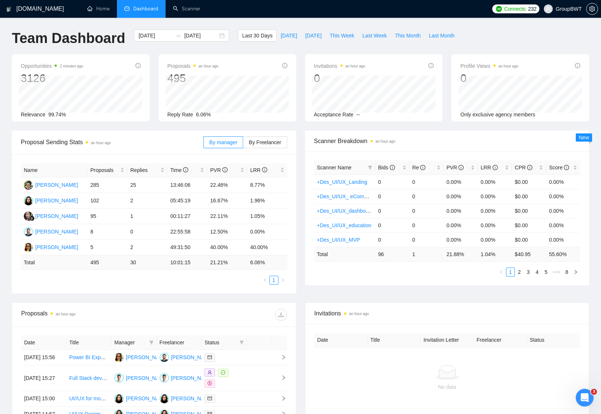 This screenshot has width=601, height=414. What do you see at coordinates (210, 358) in the screenshot?
I see `span: mail` at bounding box center [210, 358].